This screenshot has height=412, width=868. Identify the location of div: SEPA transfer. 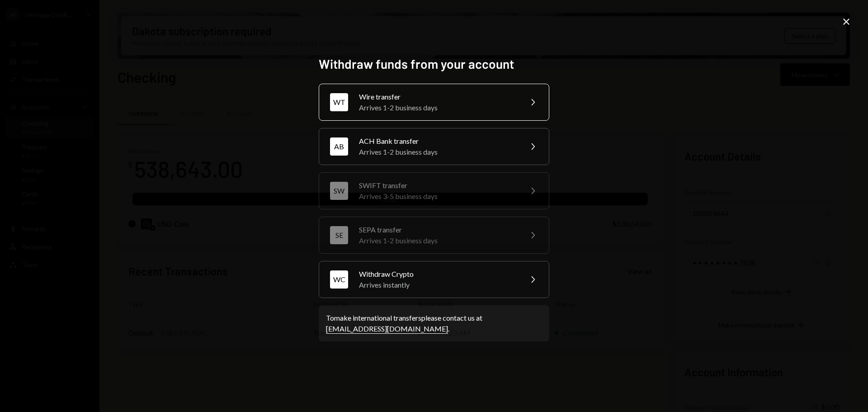
(438, 230).